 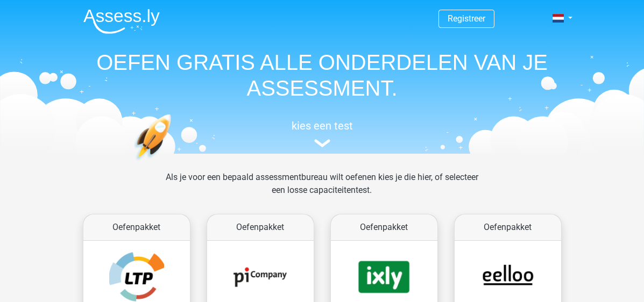 What do you see at coordinates (322, 133) in the screenshot?
I see `a: kies een test` at bounding box center [322, 133].